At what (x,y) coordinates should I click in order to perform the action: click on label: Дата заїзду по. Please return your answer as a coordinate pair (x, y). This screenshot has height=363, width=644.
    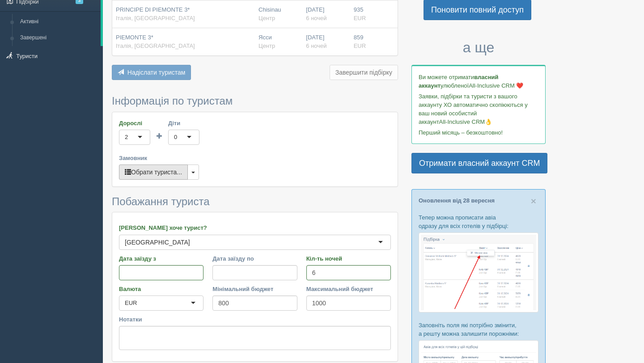
    Looking at the image, I should click on (254, 259).